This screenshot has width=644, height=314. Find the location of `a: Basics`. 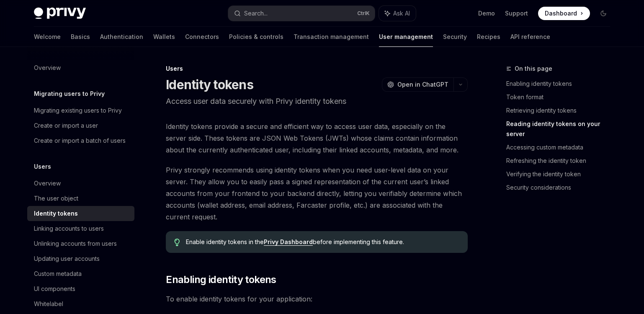

a: Basics is located at coordinates (81, 37).